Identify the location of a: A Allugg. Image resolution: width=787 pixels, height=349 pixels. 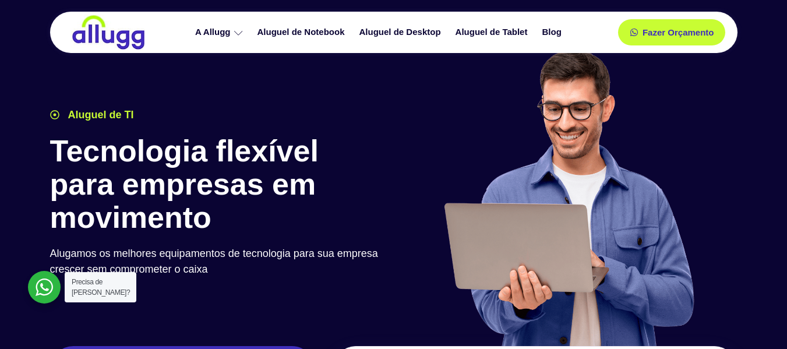
(220, 32).